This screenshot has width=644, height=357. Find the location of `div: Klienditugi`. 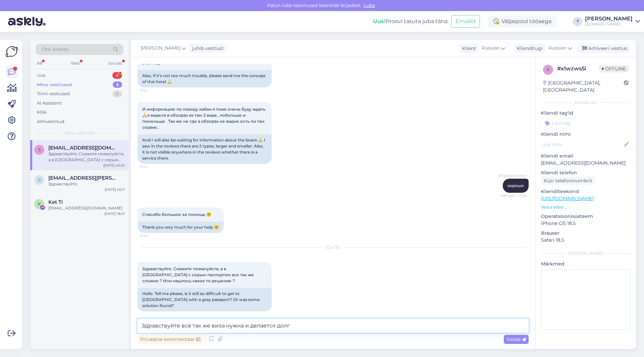

div: Klienditugi is located at coordinates (528, 48).